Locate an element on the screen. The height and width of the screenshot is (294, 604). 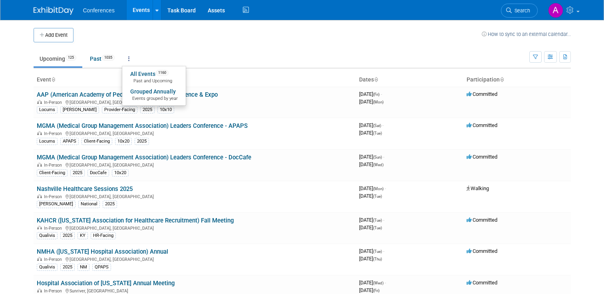
a: Grouped AnnuallyEvents grouped by year is located at coordinates (154, 95).